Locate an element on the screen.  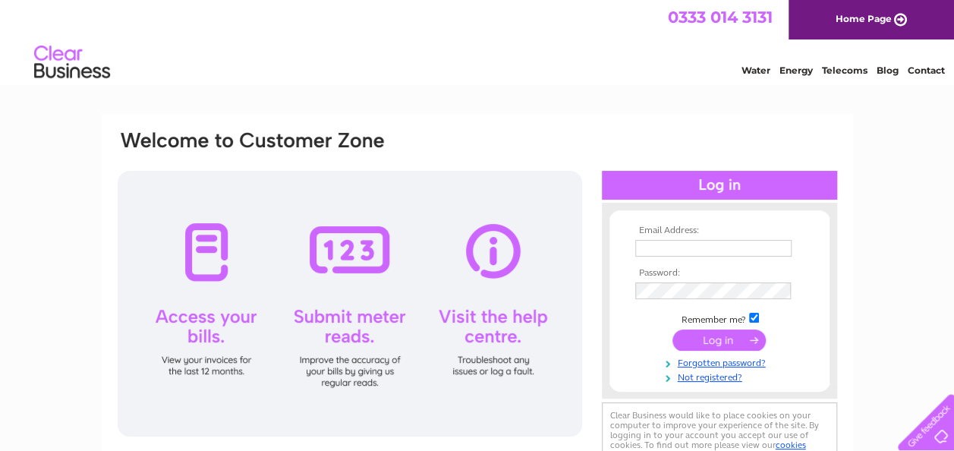
th: Password: is located at coordinates (719, 273).